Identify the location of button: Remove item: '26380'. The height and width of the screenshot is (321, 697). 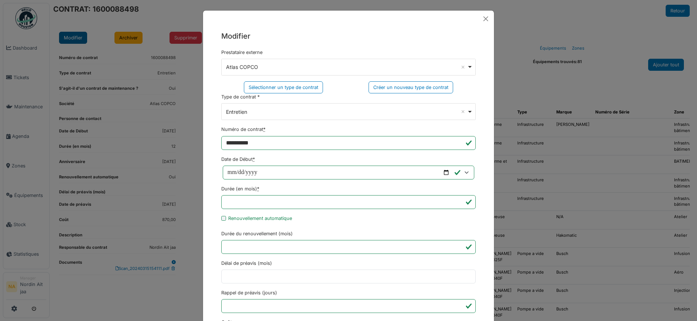
(463, 67).